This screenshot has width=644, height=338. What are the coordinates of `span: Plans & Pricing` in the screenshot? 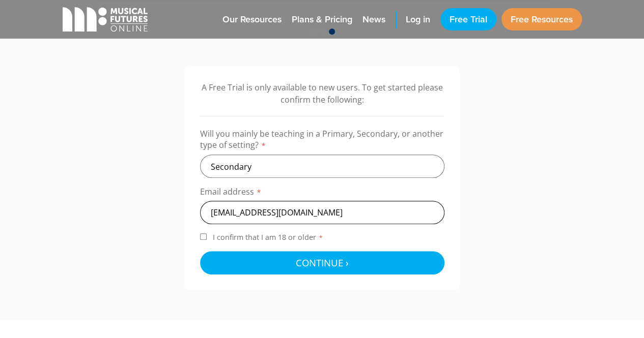 It's located at (322, 20).